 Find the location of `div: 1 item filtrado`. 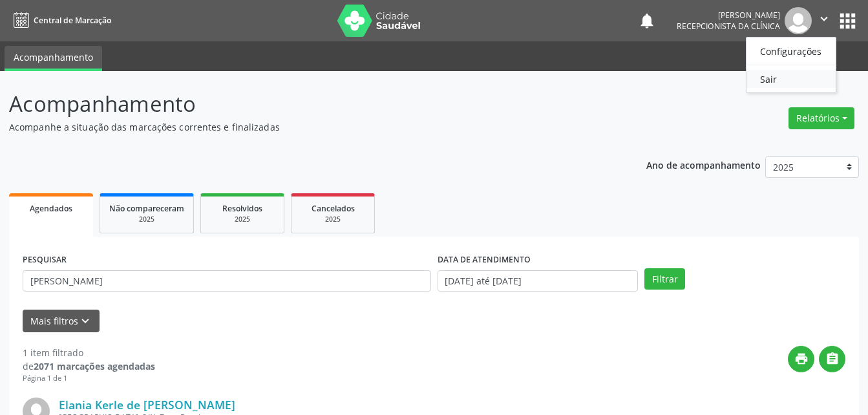

div: 1 item filtrado is located at coordinates (89, 352).